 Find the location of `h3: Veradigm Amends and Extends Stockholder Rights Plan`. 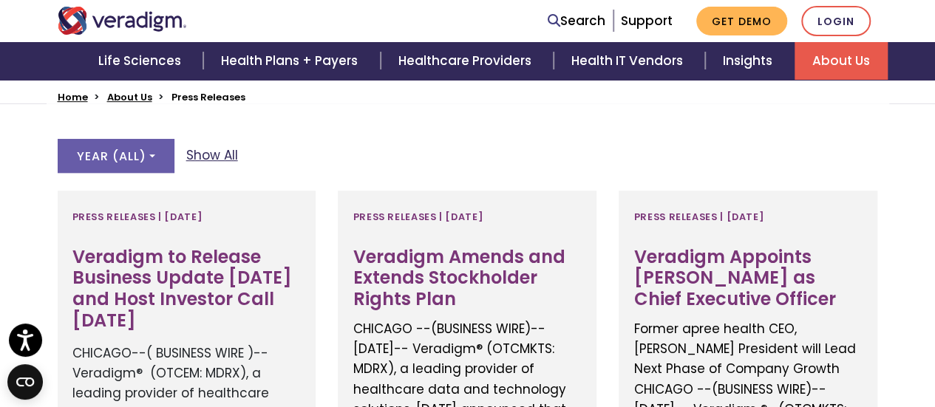

h3: Veradigm Amends and Extends Stockholder Rights Plan is located at coordinates (467, 279).